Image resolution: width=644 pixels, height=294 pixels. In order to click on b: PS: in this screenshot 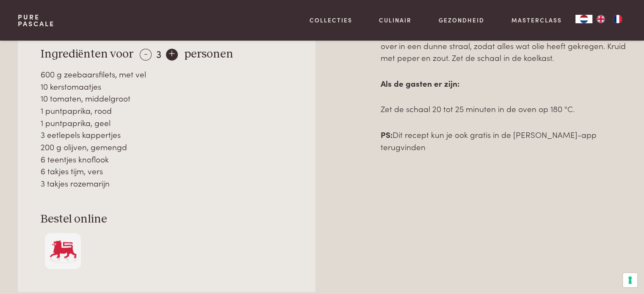, I will do `click(387, 134)`.